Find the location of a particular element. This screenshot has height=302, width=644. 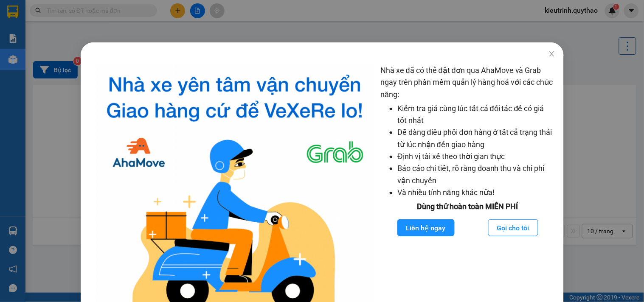

li: Định vị tài xế theo thời gian thực is located at coordinates (476, 156).